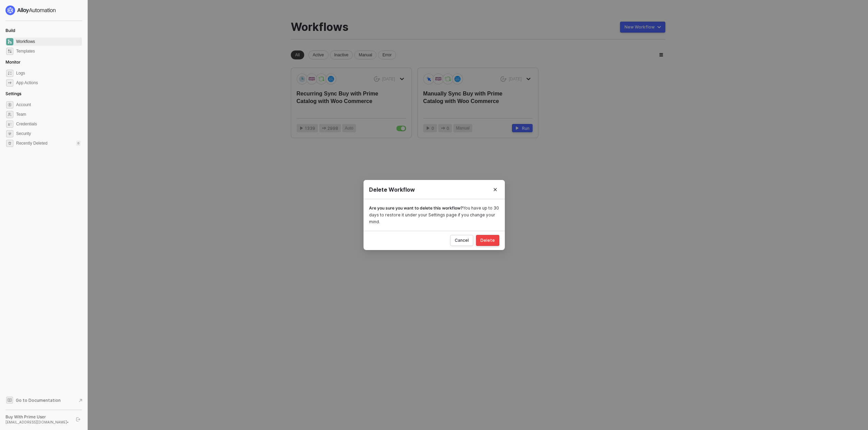  What do you see at coordinates (78, 419) in the screenshot?
I see `span: logout` at bounding box center [78, 419].